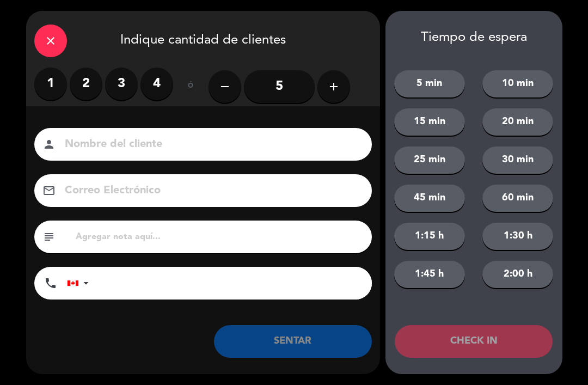 This screenshot has width=588, height=385. Describe the element at coordinates (474, 37) in the screenshot. I see `div: Tiempo de espera` at that location.